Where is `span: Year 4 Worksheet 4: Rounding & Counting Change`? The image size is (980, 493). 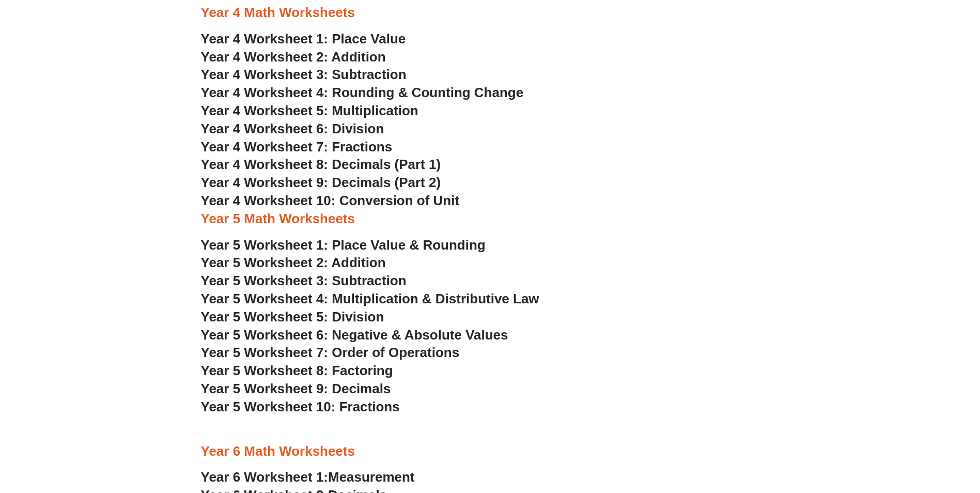 span: Year 4 Worksheet 4: Rounding & Counting Change is located at coordinates (362, 92).